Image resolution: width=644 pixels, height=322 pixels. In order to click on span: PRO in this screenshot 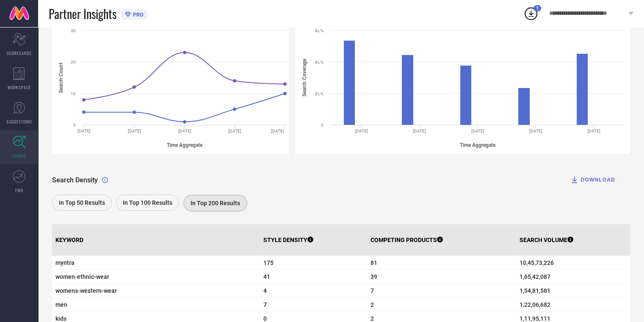, I will do `click(137, 14)`.